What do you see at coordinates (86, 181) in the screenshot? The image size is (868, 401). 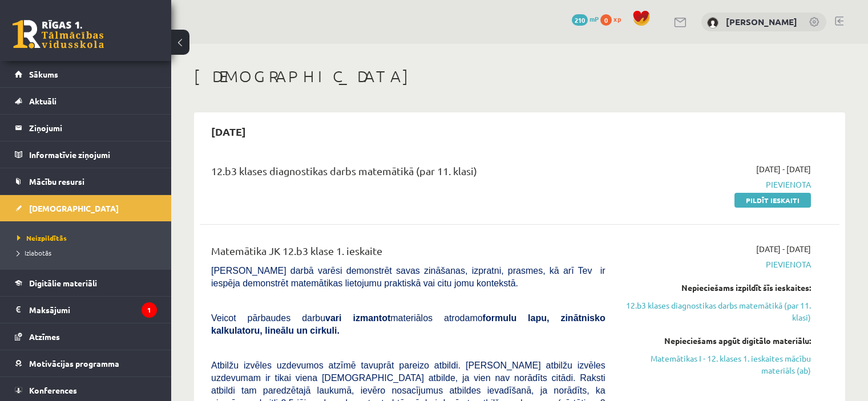 I see `a: Mācību resursi` at bounding box center [86, 181].